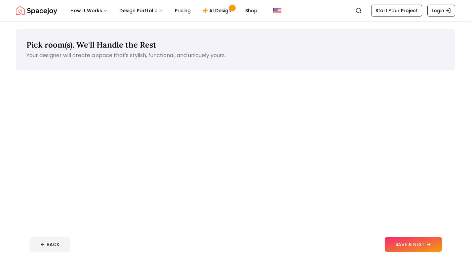  Describe the element at coordinates (442, 11) in the screenshot. I see `a: Login` at that location.